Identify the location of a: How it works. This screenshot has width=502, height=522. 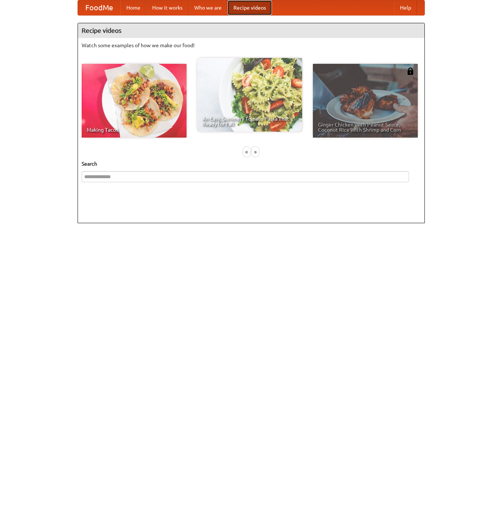
(167, 8).